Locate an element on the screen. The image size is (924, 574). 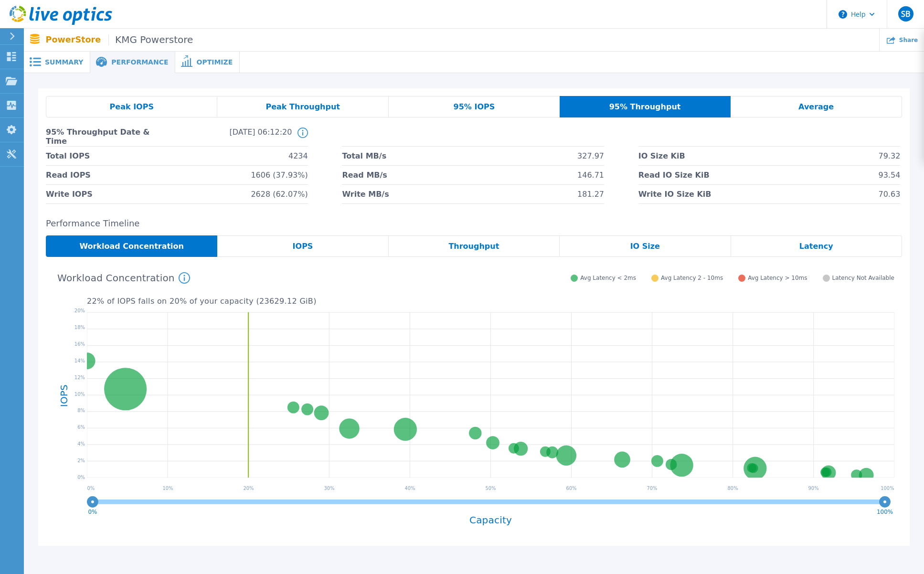
span: IO Size KiB is located at coordinates (662, 156).